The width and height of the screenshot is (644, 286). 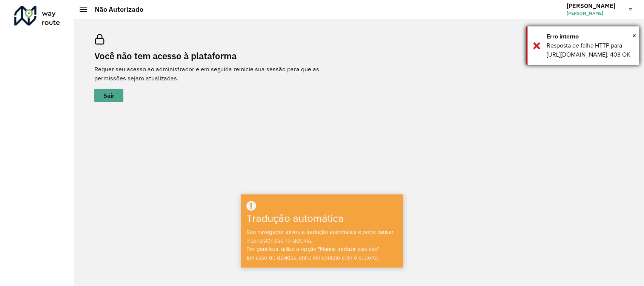 I want to click on font: Erro interno, so click(x=563, y=36).